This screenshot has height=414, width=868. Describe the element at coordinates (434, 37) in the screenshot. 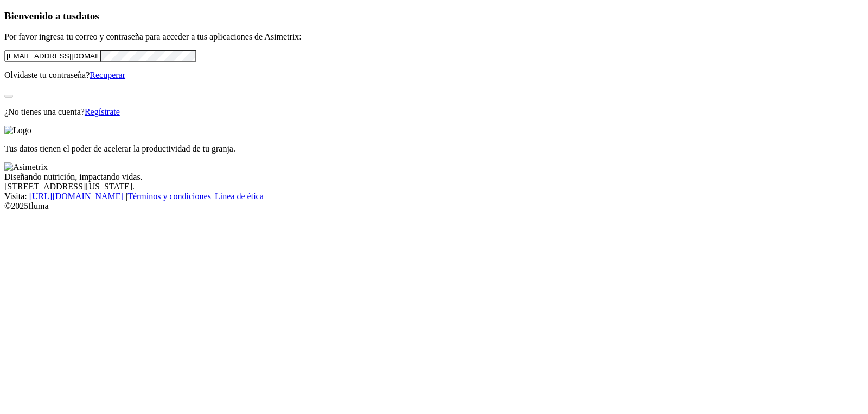

I see `p: Por favor ingresa tu correo y contraseña para acceder a tus aplicaciones de Asimetrix:` at that location.